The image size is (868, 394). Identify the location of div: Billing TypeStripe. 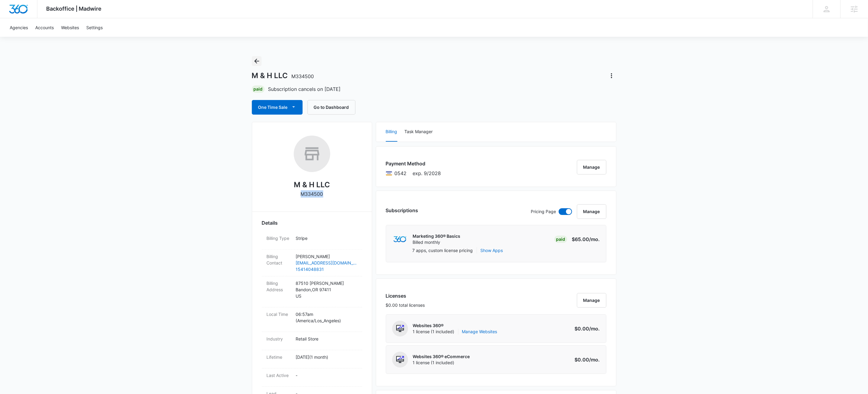
(312, 241).